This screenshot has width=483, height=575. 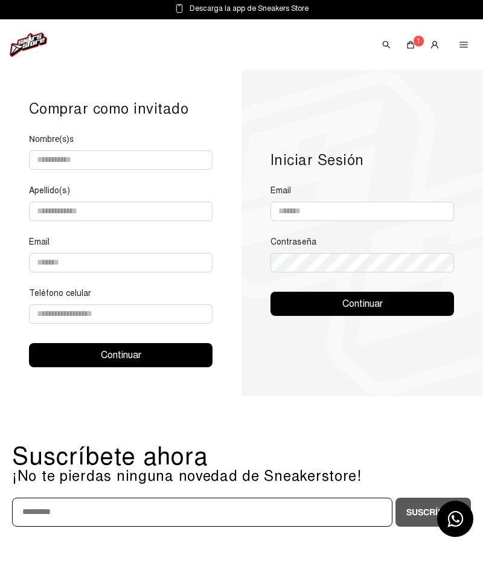 I want to click on img: menu, so click(x=464, y=45).